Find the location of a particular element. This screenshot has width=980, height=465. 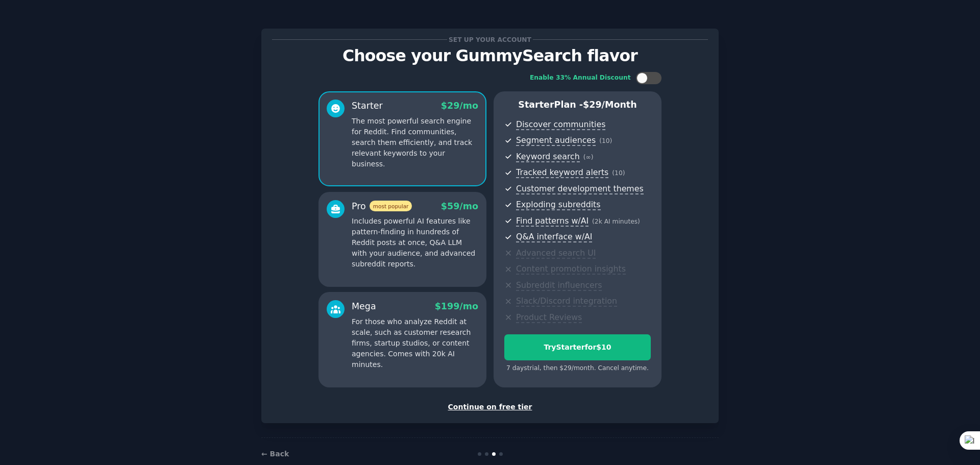

button: TryStarterfor$10 is located at coordinates (578, 347).